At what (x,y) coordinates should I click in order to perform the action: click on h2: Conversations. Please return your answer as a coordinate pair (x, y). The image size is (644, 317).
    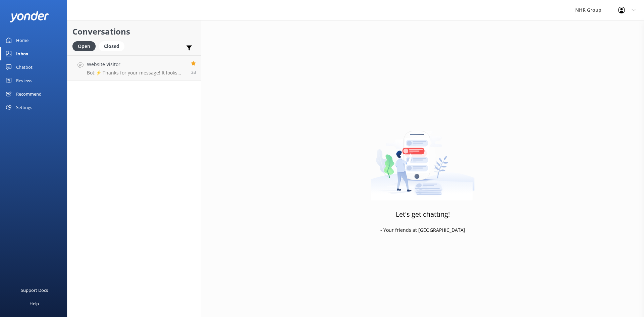
    Looking at the image, I should click on (134, 32).